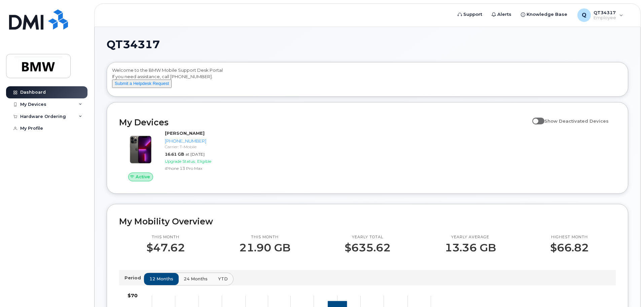 This screenshot has width=644, height=307. I want to click on p: $47.62, so click(166, 247).